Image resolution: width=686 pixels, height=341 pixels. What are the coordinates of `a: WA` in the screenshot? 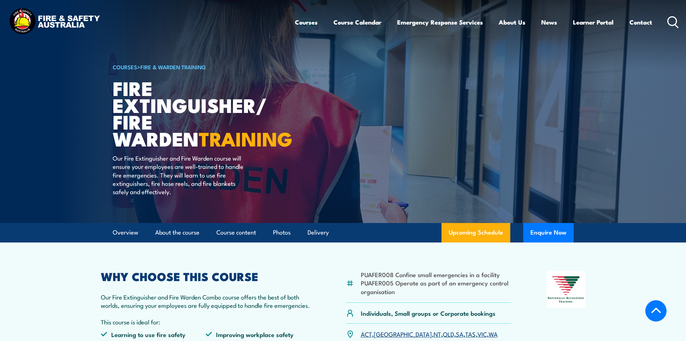 It's located at (493, 333).